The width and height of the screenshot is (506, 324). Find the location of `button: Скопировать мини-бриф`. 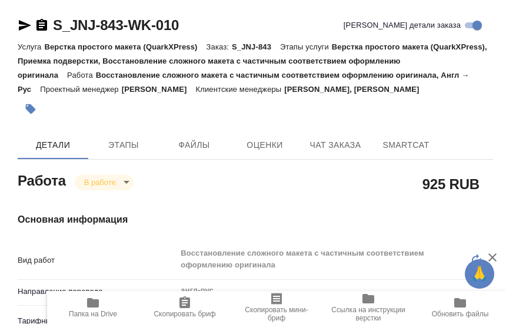

button: Скопировать мини-бриф is located at coordinates (277, 307).